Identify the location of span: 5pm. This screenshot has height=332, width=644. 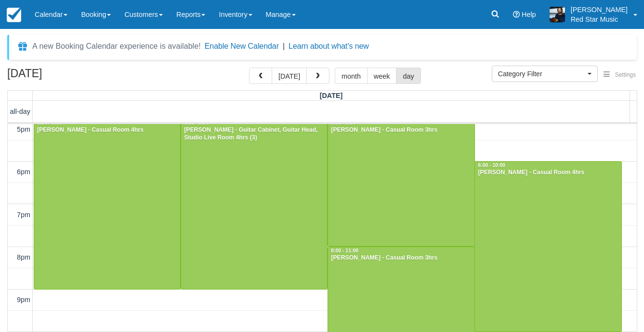
(24, 129).